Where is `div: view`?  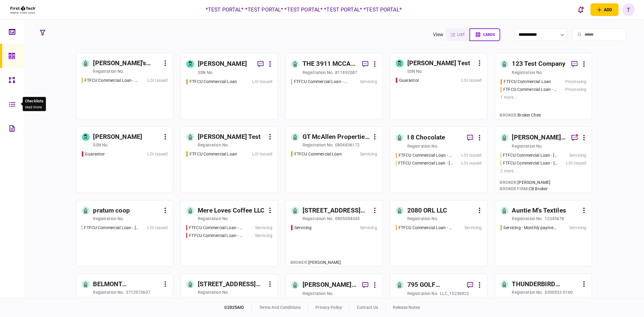 div: view is located at coordinates (438, 35).